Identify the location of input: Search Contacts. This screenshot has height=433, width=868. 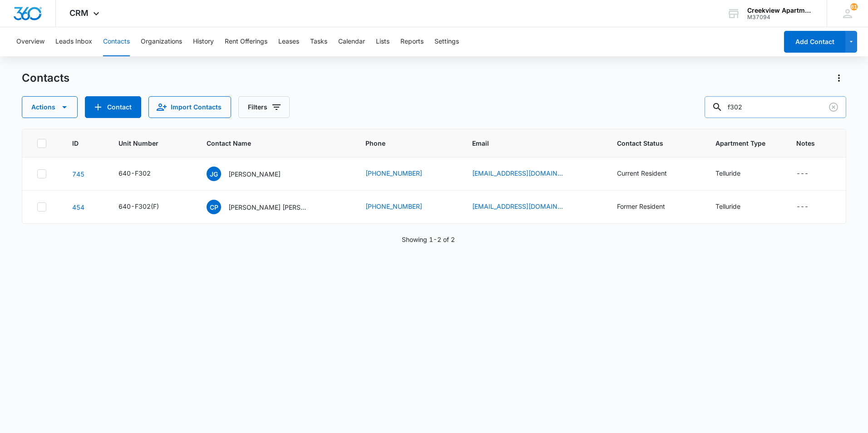
(775, 107).